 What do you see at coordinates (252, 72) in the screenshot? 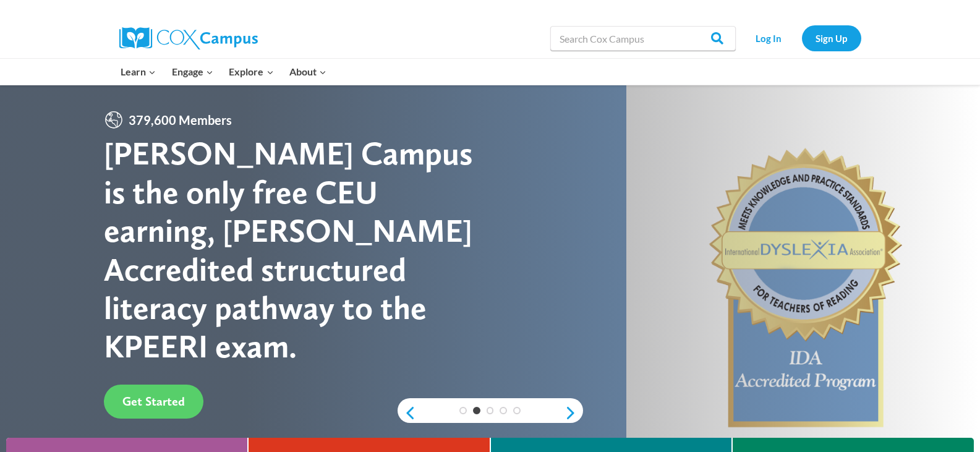
I see `button: Child menu of Explore` at bounding box center [252, 72].